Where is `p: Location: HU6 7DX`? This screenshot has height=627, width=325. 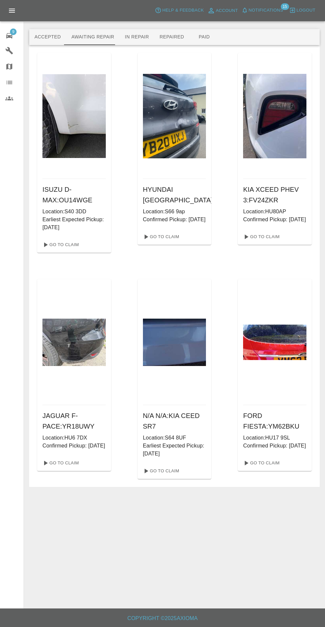 p: Location: HU6 7DX is located at coordinates (74, 438).